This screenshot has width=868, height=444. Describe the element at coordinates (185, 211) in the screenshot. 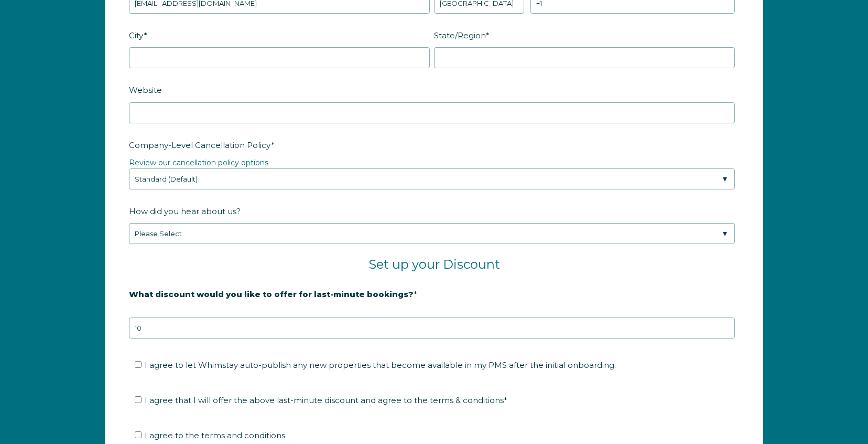

I see `span: How did you hear about us?` at that location.